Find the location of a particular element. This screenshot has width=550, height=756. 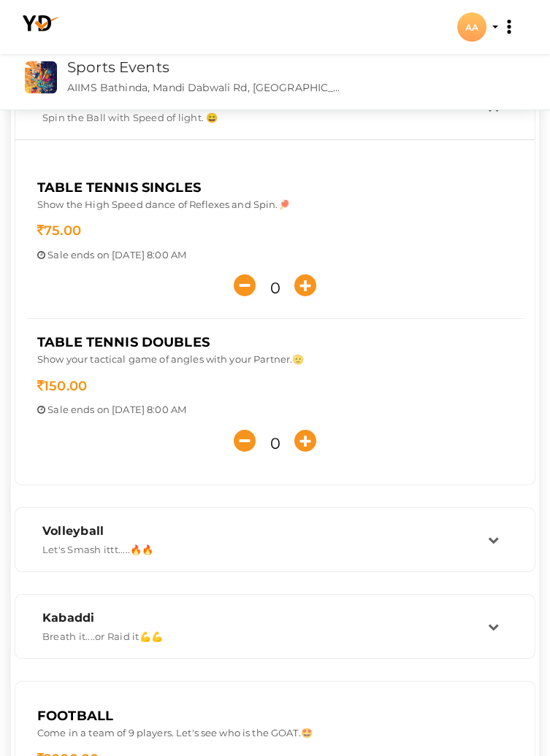

span: 75.00 is located at coordinates (59, 231).